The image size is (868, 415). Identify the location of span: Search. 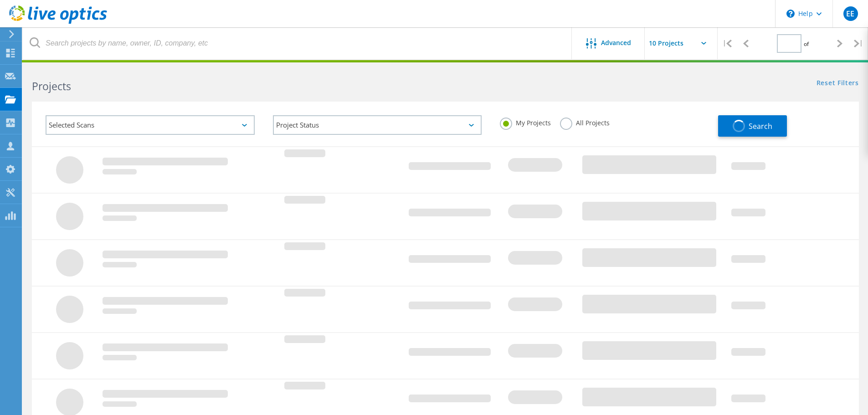
(760, 126).